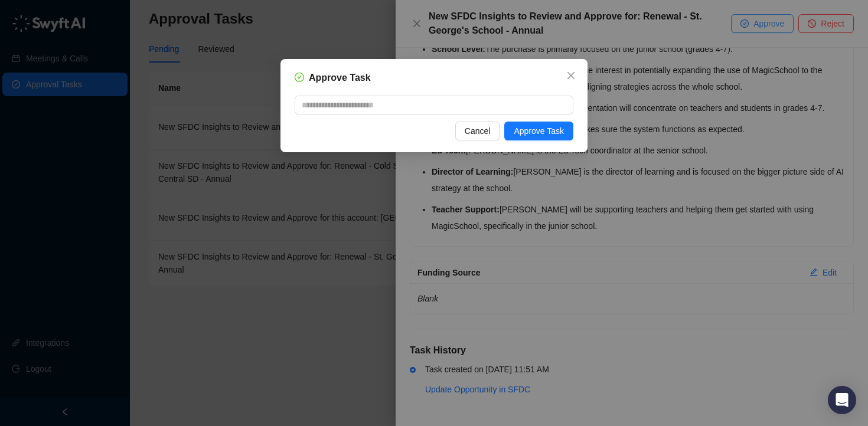  I want to click on button: Close, so click(571, 75).